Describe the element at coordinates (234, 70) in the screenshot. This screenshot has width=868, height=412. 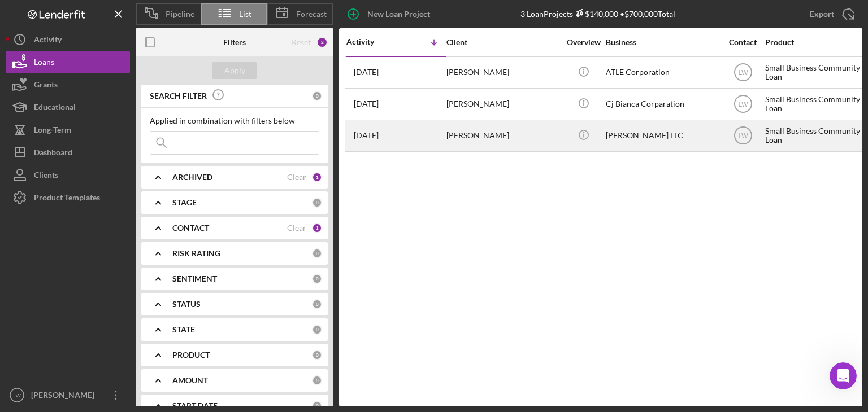
I see `button: Apply` at that location.